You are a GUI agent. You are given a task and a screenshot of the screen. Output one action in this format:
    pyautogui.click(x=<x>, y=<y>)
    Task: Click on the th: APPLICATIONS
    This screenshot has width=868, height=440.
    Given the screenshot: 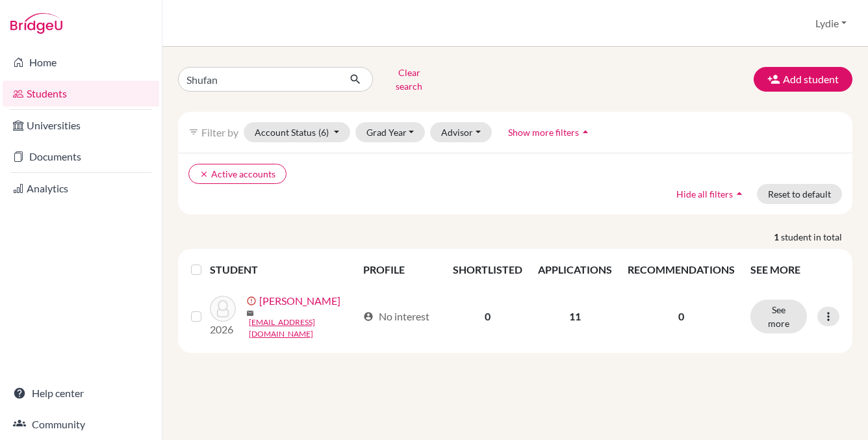 What is the action you would take?
    pyautogui.click(x=575, y=270)
    